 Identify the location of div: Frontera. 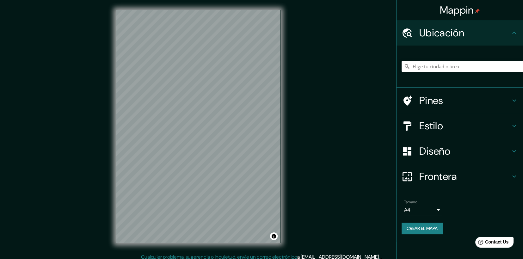
(460, 177).